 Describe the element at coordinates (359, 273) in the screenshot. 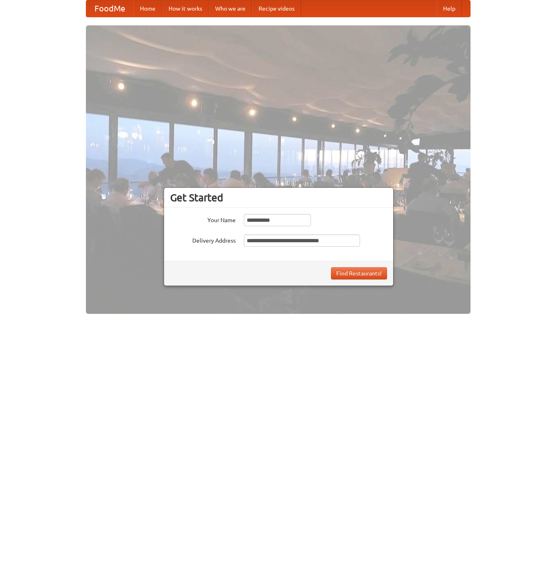

I see `button: Find Restaurants!` at that location.